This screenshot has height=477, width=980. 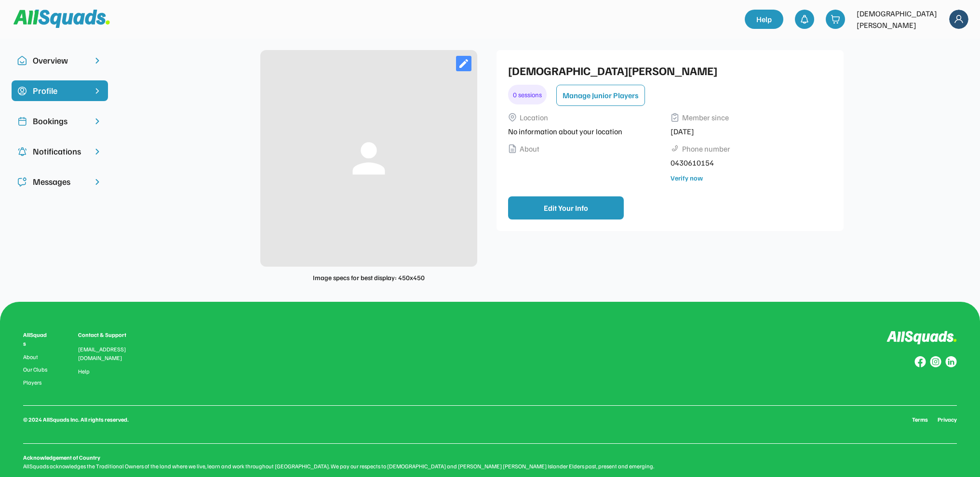 What do you see at coordinates (22, 61) in the screenshot?
I see `img: Icon%20copy%2010.svg` at bounding box center [22, 61].